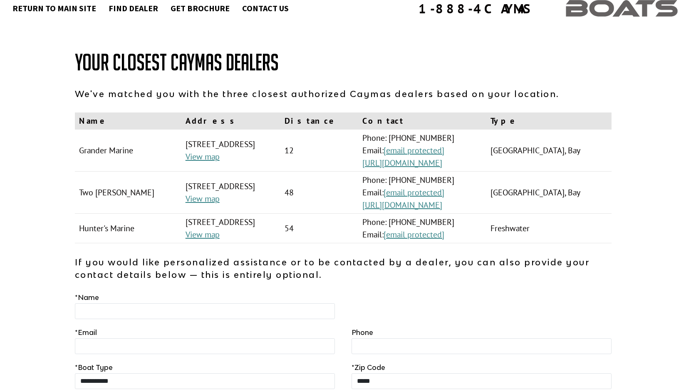 The image size is (686, 392). I want to click on th: Contact, so click(422, 121).